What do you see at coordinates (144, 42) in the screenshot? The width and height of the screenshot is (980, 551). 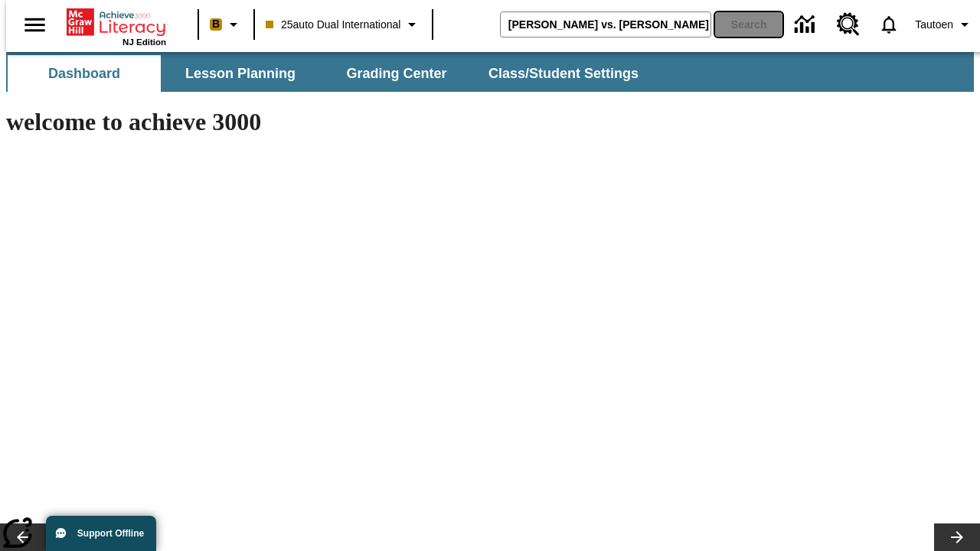 I see `span: NJ Edition` at bounding box center [144, 42].